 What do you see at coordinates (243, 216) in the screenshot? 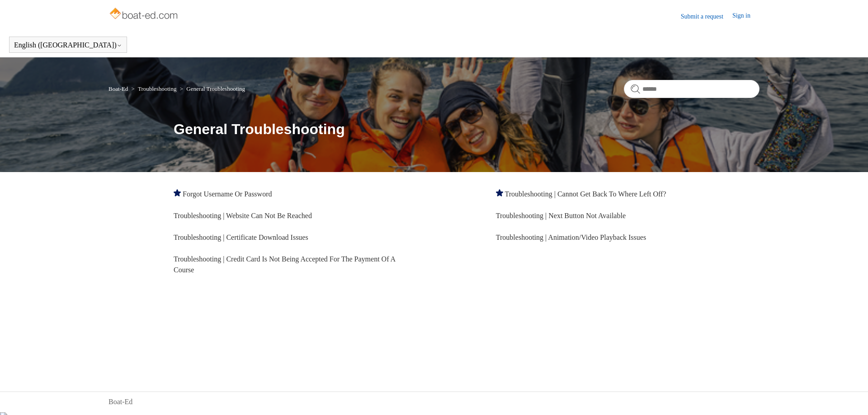
I see `a: Troubleshooting | Website Can Not Be Reached` at bounding box center [243, 216].